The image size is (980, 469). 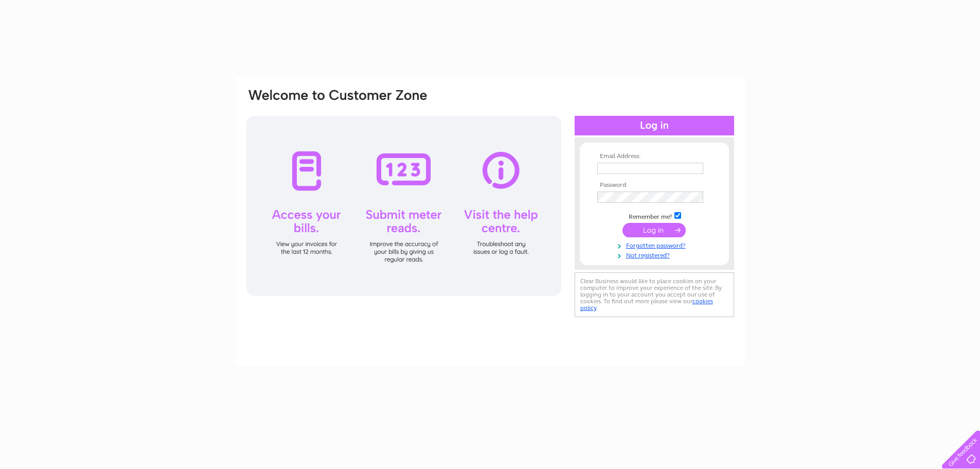 What do you see at coordinates (654, 294) in the screenshot?
I see `div: Clear Business would like to place cookies on your computer to improve your experience of the sit...` at bounding box center [654, 294].